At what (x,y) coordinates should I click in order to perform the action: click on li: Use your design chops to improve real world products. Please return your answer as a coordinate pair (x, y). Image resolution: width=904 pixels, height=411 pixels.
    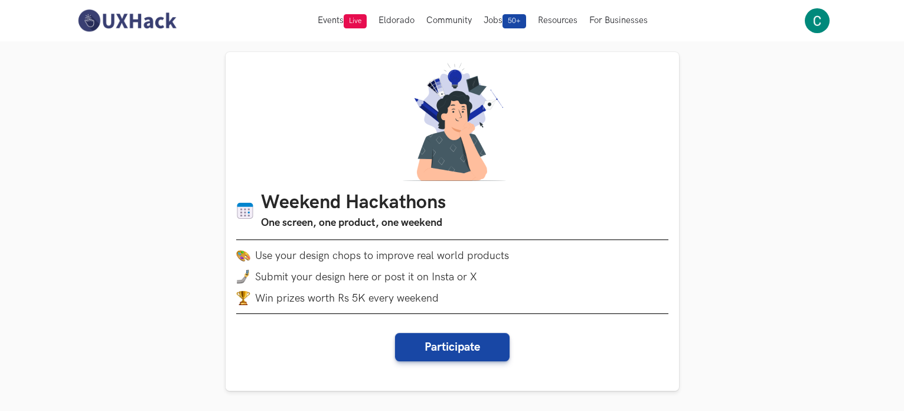
    Looking at the image, I should click on (452, 255).